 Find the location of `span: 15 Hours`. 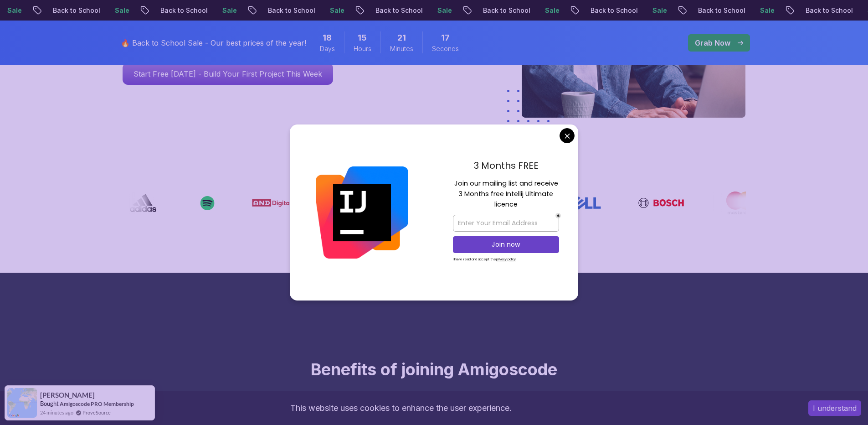

span: 15 Hours is located at coordinates (362, 38).